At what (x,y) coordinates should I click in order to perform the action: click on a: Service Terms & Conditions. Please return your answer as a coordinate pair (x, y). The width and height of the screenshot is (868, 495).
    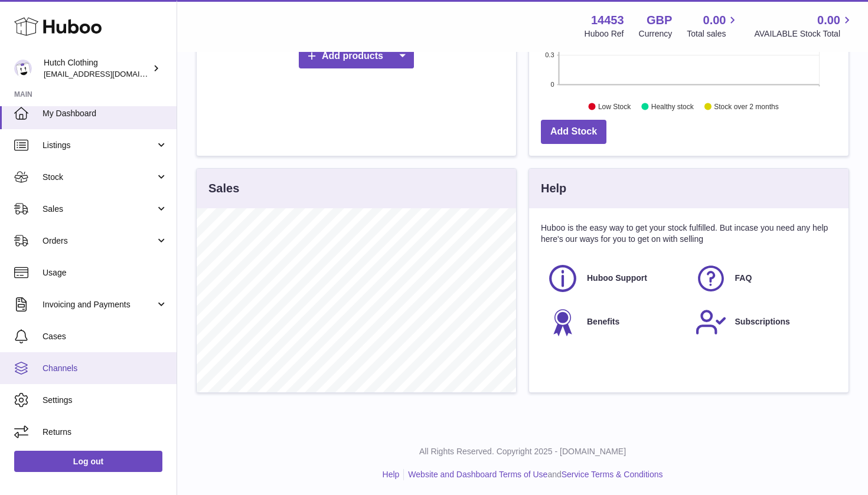
    Looking at the image, I should click on (612, 474).